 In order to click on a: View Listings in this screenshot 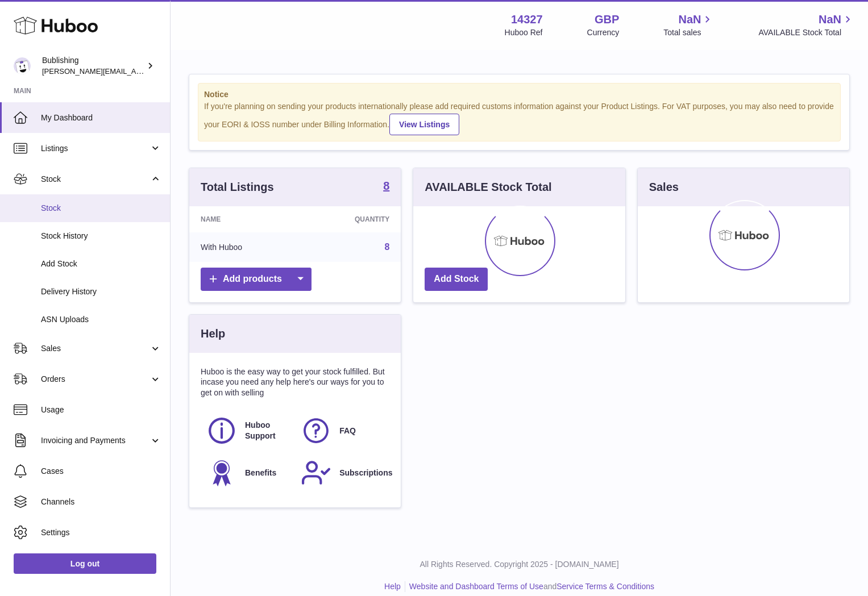, I will do `click(424, 124)`.